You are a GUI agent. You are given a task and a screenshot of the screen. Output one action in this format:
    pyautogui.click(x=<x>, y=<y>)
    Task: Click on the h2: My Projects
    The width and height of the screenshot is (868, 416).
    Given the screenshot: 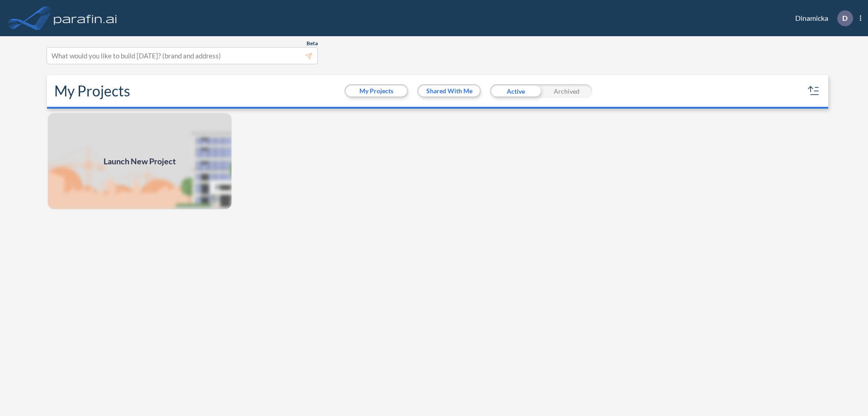 What is the action you would take?
    pyautogui.click(x=92, y=91)
    